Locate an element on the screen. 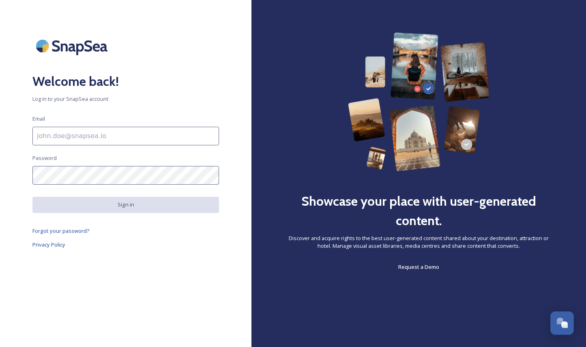 Image resolution: width=586 pixels, height=347 pixels. span: Discover and acquire rights to the best user-generated content shared about your destination, att... is located at coordinates (418, 242).